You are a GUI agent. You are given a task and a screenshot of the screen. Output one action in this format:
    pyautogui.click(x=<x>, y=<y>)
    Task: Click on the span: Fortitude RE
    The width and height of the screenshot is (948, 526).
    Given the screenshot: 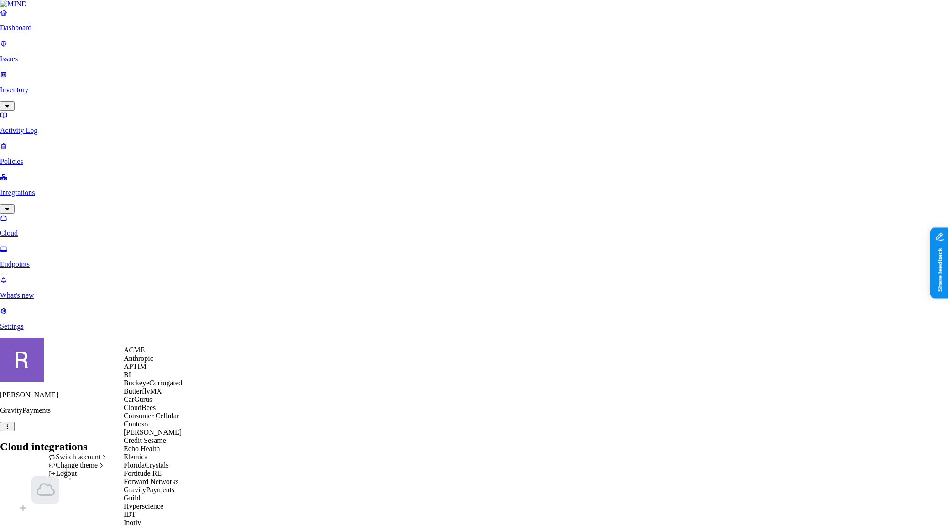 What is the action you would take?
    pyautogui.click(x=142, y=473)
    